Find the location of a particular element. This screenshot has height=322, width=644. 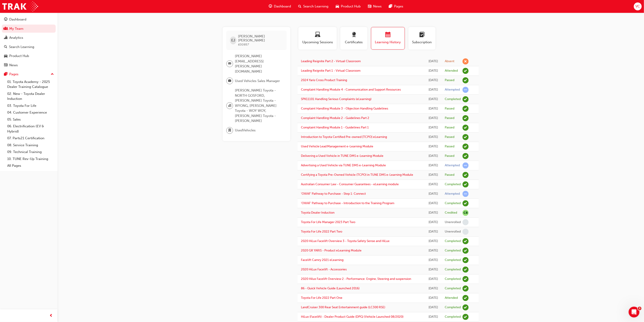

div: Mon May 26 2025 15:04:40 GMT+1000 (Australian Eastern Standard Time) is located at coordinates (433, 184).